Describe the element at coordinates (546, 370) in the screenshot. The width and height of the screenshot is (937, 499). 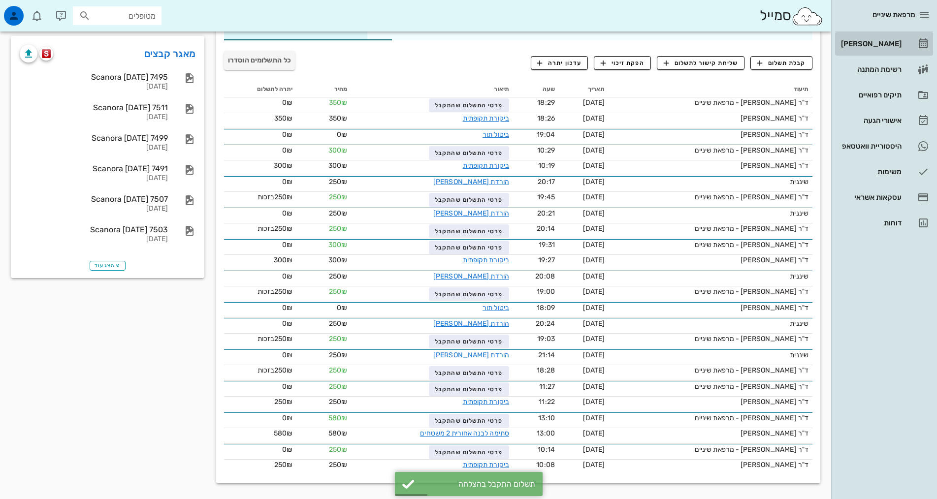
I see `span: 18:28` at that location.